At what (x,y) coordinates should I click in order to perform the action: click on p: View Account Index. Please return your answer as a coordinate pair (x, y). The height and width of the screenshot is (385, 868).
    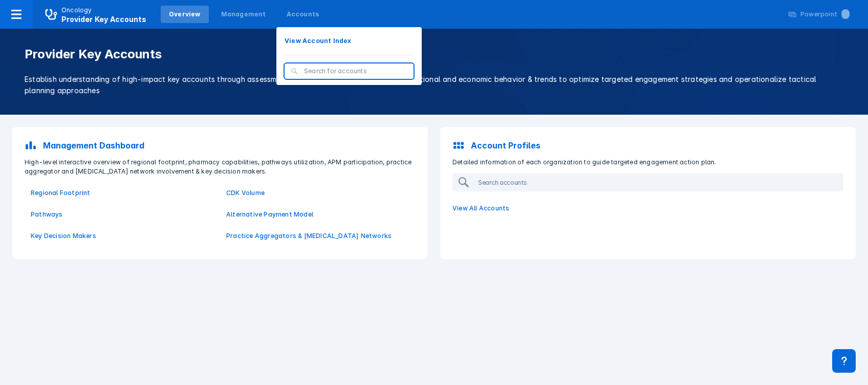
    Looking at the image, I should click on (318, 41).